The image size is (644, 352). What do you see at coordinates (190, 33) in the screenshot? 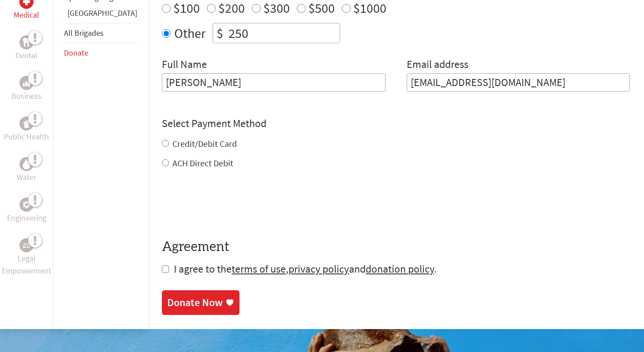
I see `label: Other` at bounding box center [190, 33].